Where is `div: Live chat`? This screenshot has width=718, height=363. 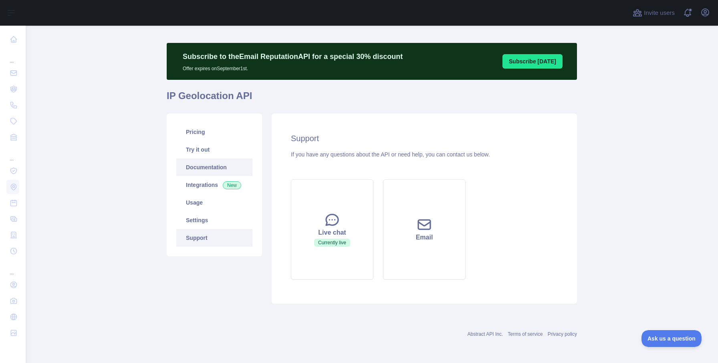 div: Live chat is located at coordinates (332, 232).